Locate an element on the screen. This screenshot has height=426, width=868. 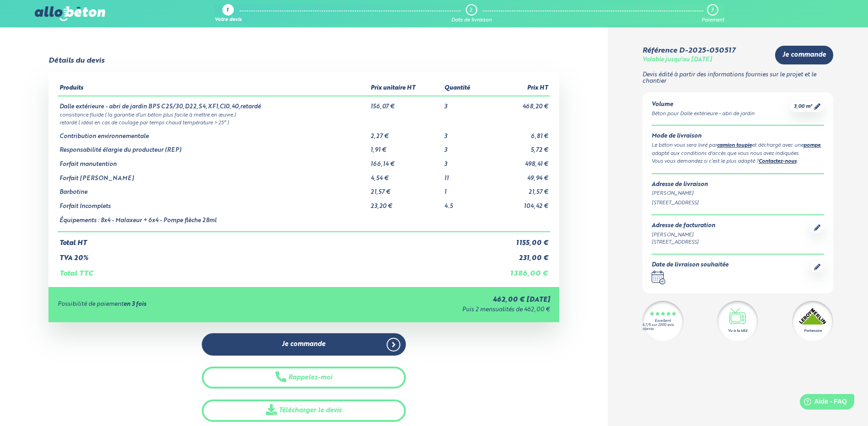
a: pompe is located at coordinates (812, 145).